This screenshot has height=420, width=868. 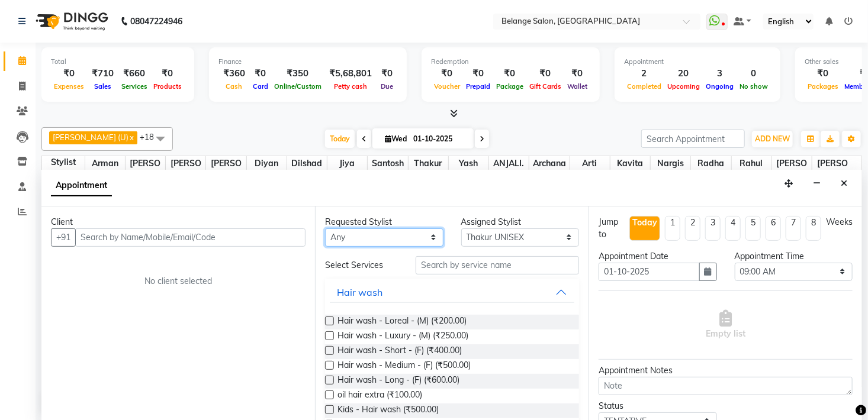 What do you see at coordinates (711, 163) in the screenshot?
I see `span: Radha` at bounding box center [711, 163].